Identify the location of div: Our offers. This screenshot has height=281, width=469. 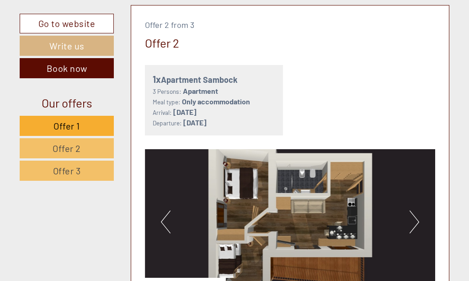
(67, 102).